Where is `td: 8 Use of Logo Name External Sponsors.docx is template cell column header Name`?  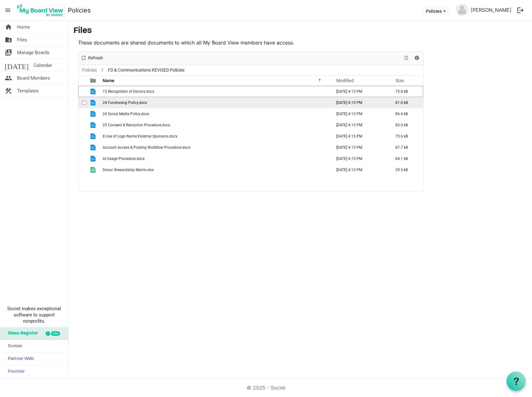 td: 8 Use of Logo Name External Sponsors.docx is template cell column header Name is located at coordinates (216, 136).